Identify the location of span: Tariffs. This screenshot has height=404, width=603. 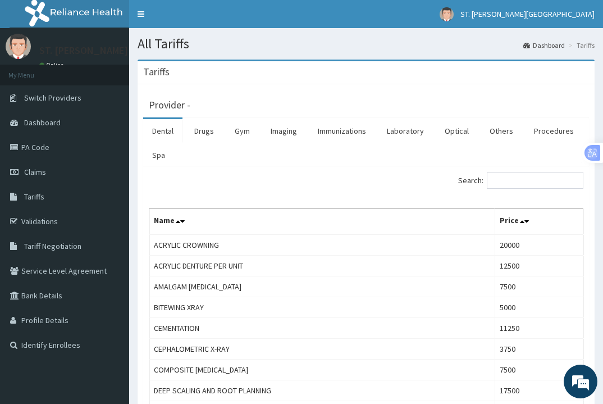
(34, 197).